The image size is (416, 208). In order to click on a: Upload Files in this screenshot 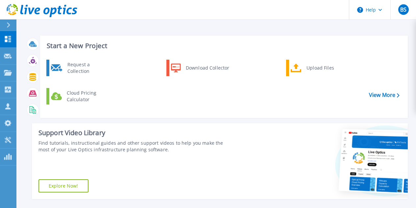, I will do `click(320, 68)`.